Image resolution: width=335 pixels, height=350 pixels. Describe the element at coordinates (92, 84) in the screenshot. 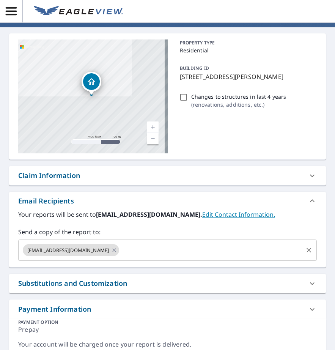

I see `div: Dropped pin, building 1, Residential property, 1744 Walker St Augusta, GA 30904` at that location.